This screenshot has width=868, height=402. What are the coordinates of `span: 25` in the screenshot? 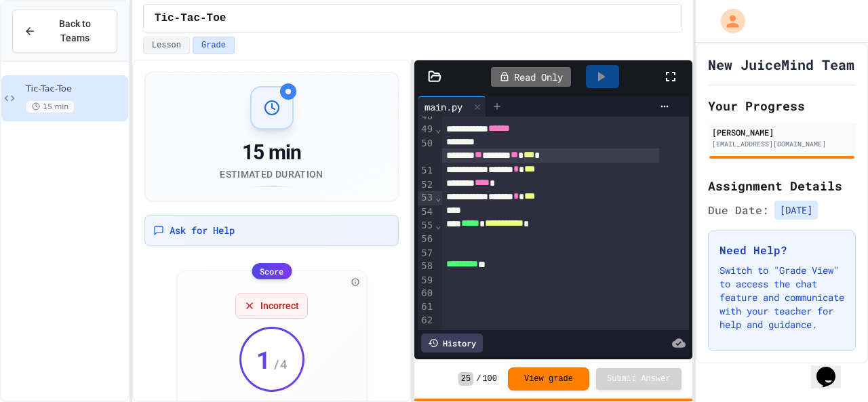 It's located at (466, 379).